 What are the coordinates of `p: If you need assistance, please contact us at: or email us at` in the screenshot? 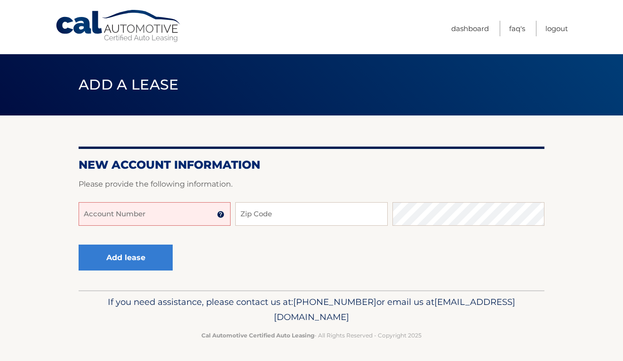 It's located at (312, 309).